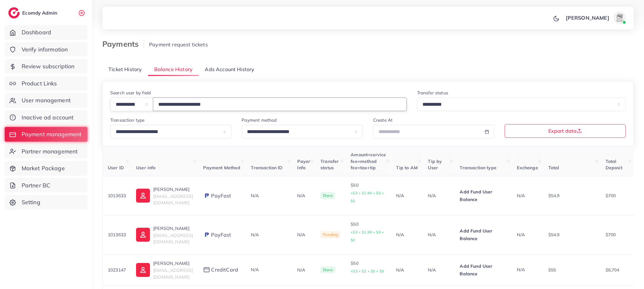 The image size is (644, 289). Describe the element at coordinates (46, 168) in the screenshot. I see `a: Market Package` at that location.